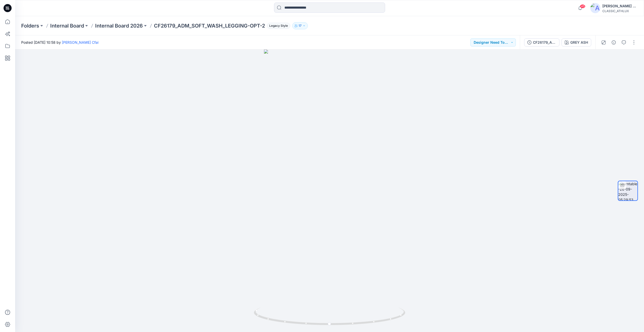 The height and width of the screenshot is (332, 644). What do you see at coordinates (620, 11) in the screenshot?
I see `div: CLASSIC_ATHLUX` at bounding box center [620, 11].